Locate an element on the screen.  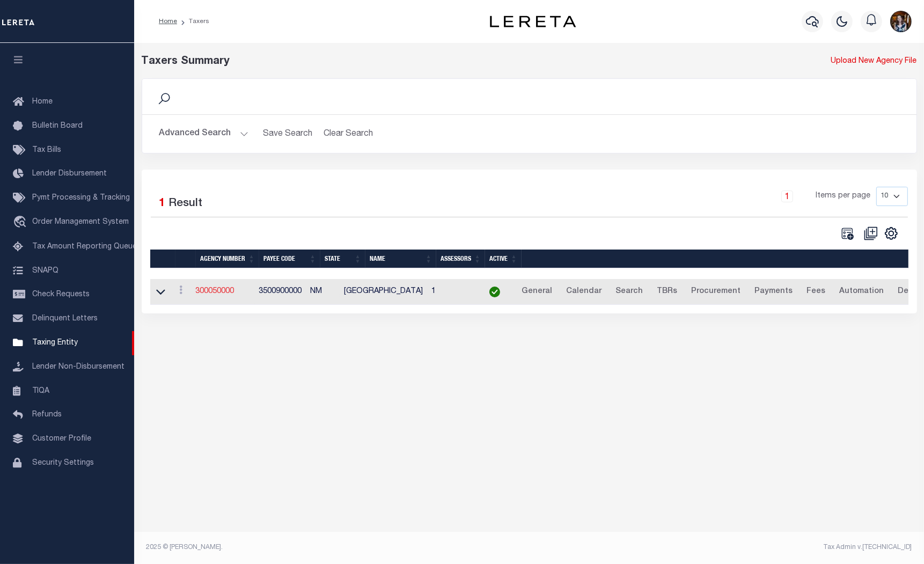
span: Tax Amount Reporting Queue is located at coordinates (84, 247).